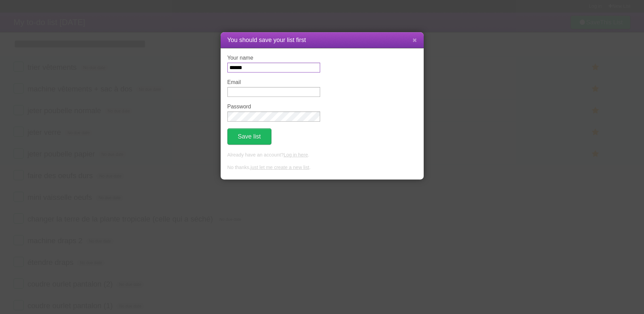 The height and width of the screenshot is (314, 644). What do you see at coordinates (322, 168) in the screenshot?
I see `p: No thanks, .` at bounding box center [322, 168].